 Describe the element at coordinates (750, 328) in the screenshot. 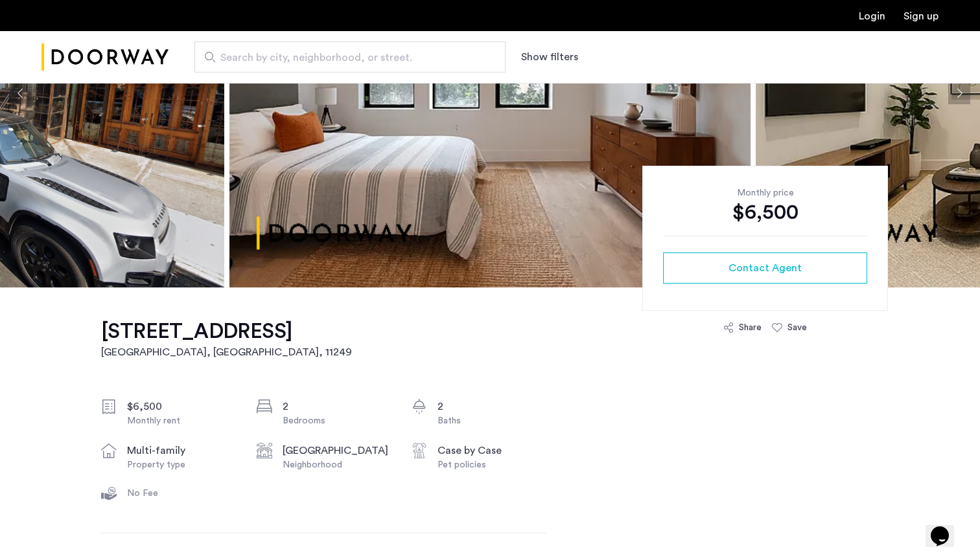

I see `div: Share` at that location.